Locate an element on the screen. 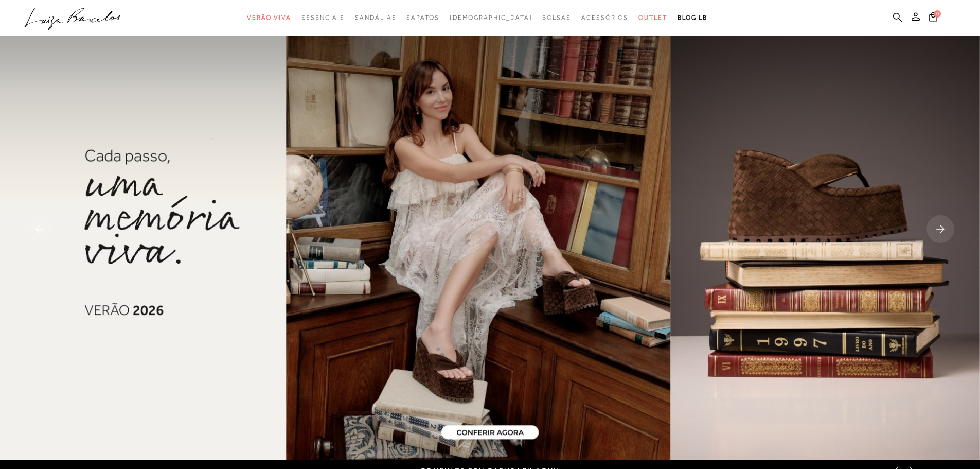 This screenshot has width=980, height=469. span: BLOG LB is located at coordinates (693, 17).